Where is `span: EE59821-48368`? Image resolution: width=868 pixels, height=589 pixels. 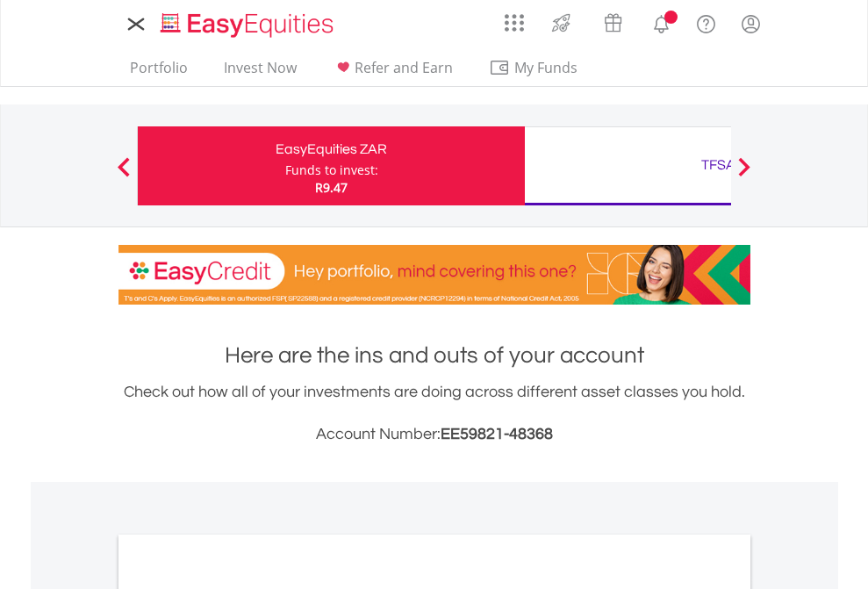 span: EE59821-48368 is located at coordinates (497, 434).